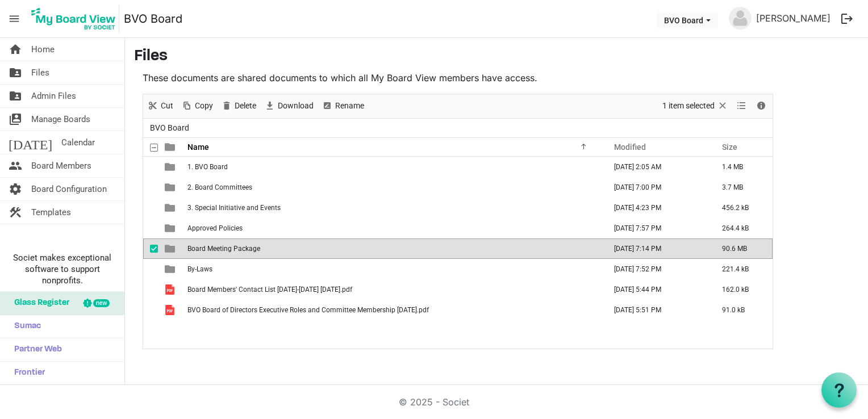 The image size is (868, 419). I want to click on button: Delete, so click(239, 105).